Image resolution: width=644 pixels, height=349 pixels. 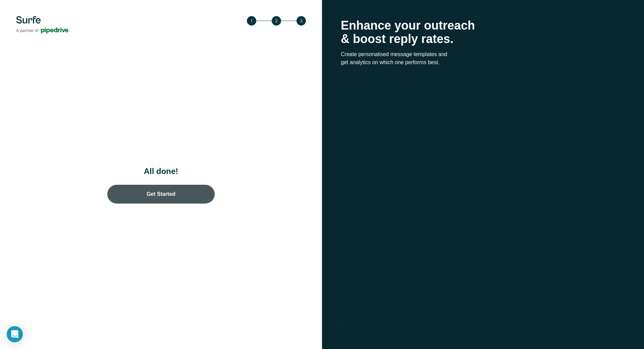 I want to click on p: Create personalised message templates and, so click(x=483, y=54).